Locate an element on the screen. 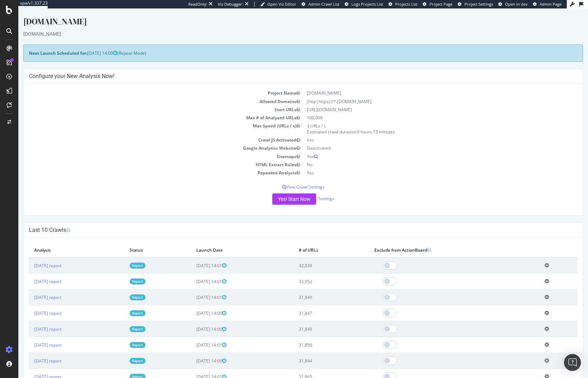  p: View Crawl Settings is located at coordinates (285, 178).